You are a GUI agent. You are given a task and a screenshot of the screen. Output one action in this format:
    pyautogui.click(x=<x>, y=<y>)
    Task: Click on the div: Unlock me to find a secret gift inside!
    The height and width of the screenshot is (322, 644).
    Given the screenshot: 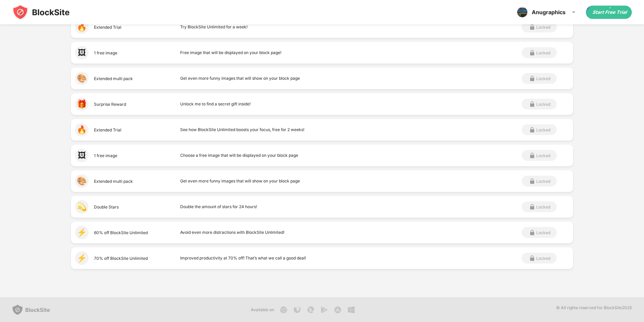 What is the action you would take?
    pyautogui.click(x=351, y=104)
    